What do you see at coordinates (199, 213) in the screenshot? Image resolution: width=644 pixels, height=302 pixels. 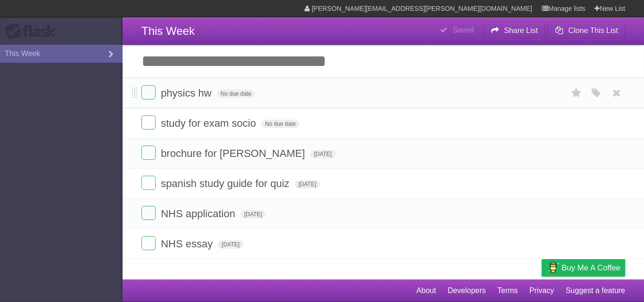 I see `span: NHS application` at bounding box center [199, 213].